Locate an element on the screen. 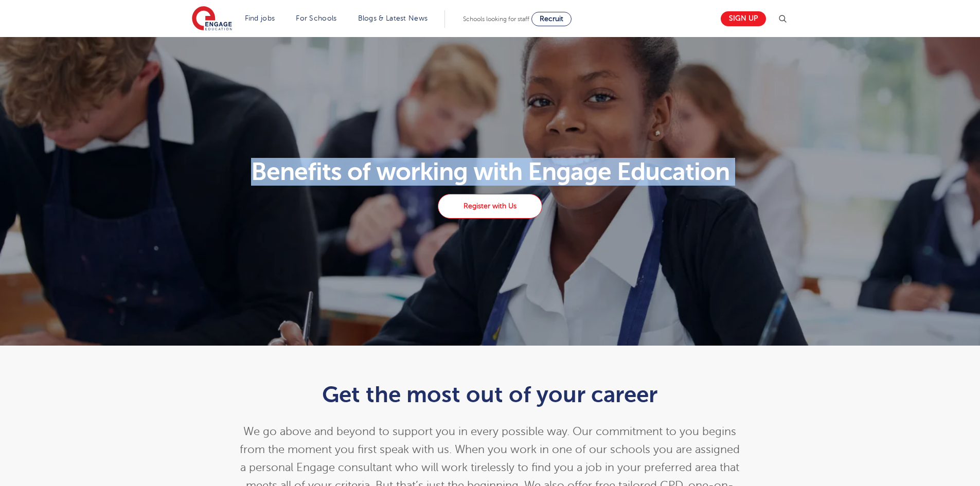  a: Blogs & Latest News is located at coordinates (393, 18).